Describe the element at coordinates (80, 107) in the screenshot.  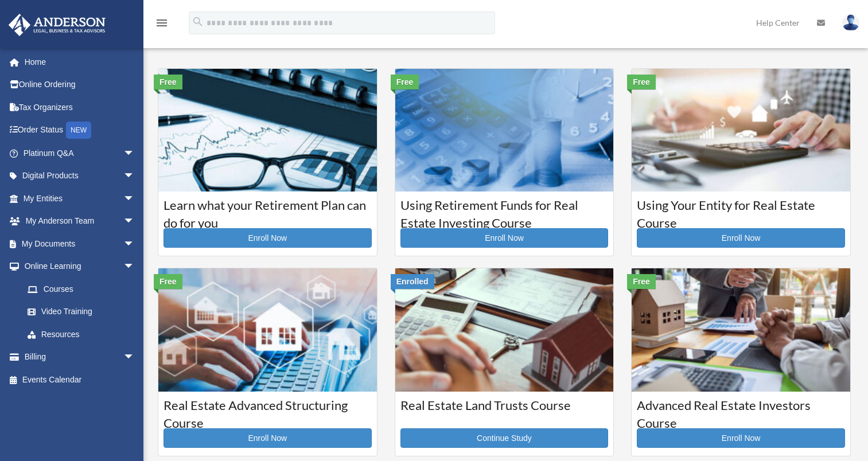
I see `a: Tax Organizers` at that location.